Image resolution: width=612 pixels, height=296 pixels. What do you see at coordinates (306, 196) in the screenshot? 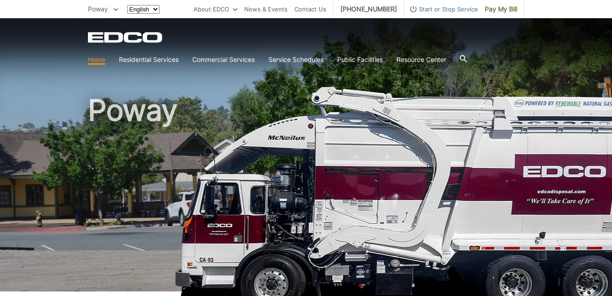
I see `h1: Poway` at bounding box center [306, 196].